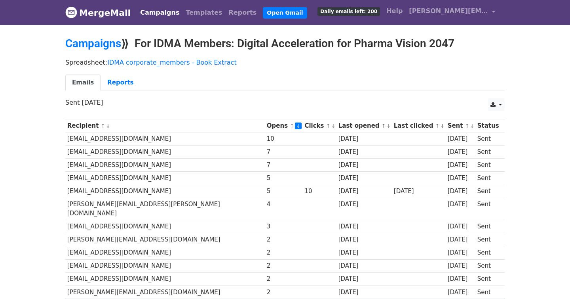  I want to click on img: MergeMail logo, so click(71, 12).